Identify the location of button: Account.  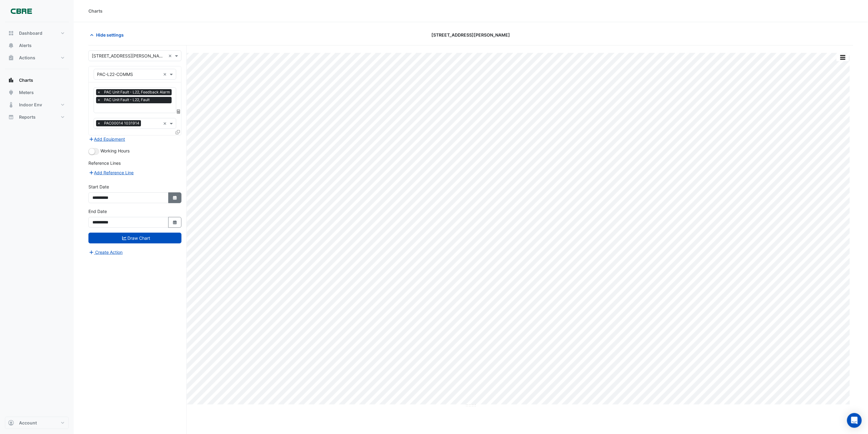
(37, 423).